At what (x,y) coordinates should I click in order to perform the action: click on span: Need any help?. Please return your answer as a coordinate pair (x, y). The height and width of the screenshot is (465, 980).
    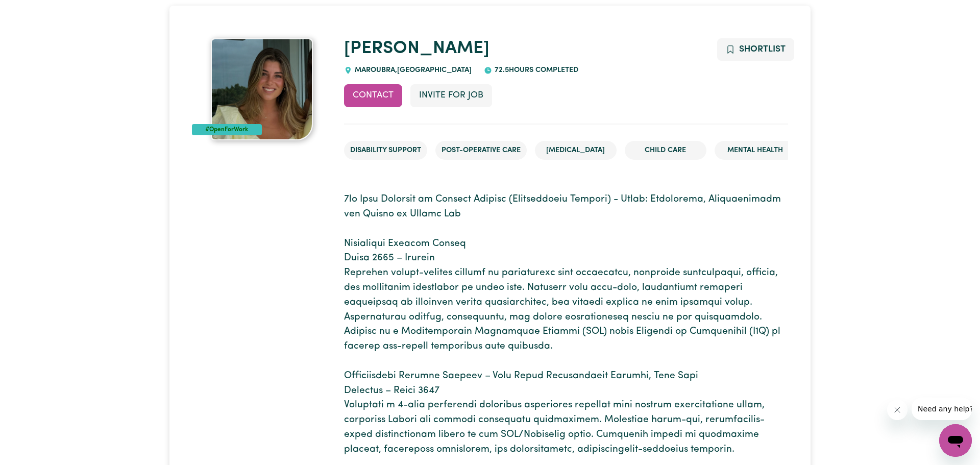
    Looking at the image, I should click on (34, 11).